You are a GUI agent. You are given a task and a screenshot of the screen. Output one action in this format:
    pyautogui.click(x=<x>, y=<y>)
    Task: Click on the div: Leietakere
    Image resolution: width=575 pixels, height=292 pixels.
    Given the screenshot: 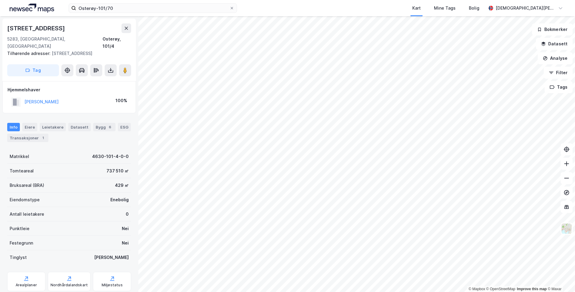 What is the action you would take?
    pyautogui.click(x=53, y=127)
    